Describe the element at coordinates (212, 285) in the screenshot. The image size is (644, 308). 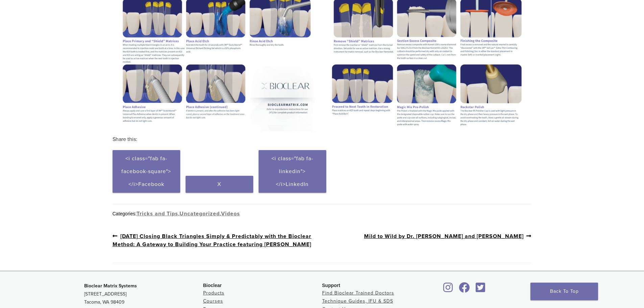
I see `span: Bioclear` at that location.